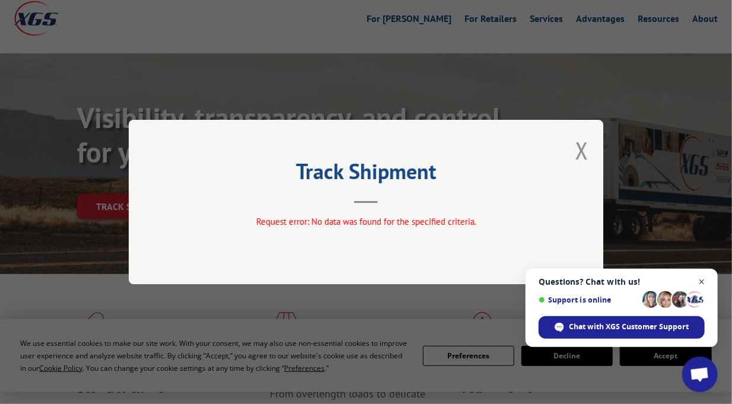  Describe the element at coordinates (621, 327) in the screenshot. I see `div: Chat with XGS Customer Support` at that location.